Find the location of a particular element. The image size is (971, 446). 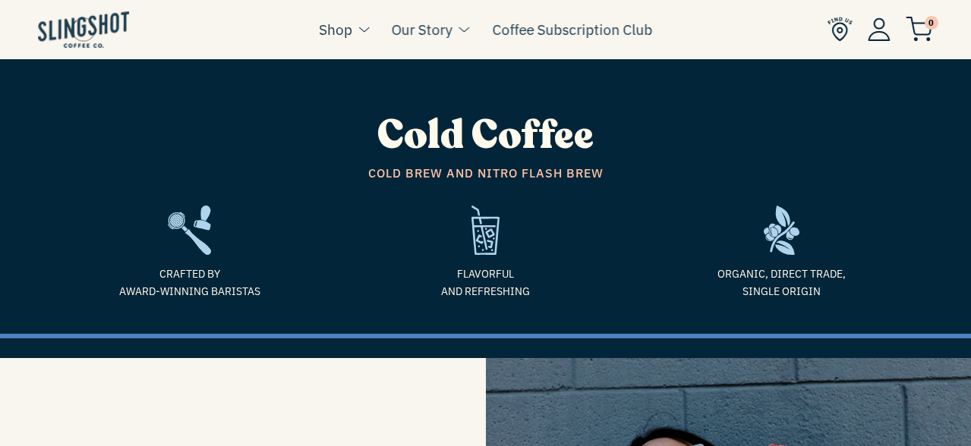

span: Cold Coffee is located at coordinates (485, 135).